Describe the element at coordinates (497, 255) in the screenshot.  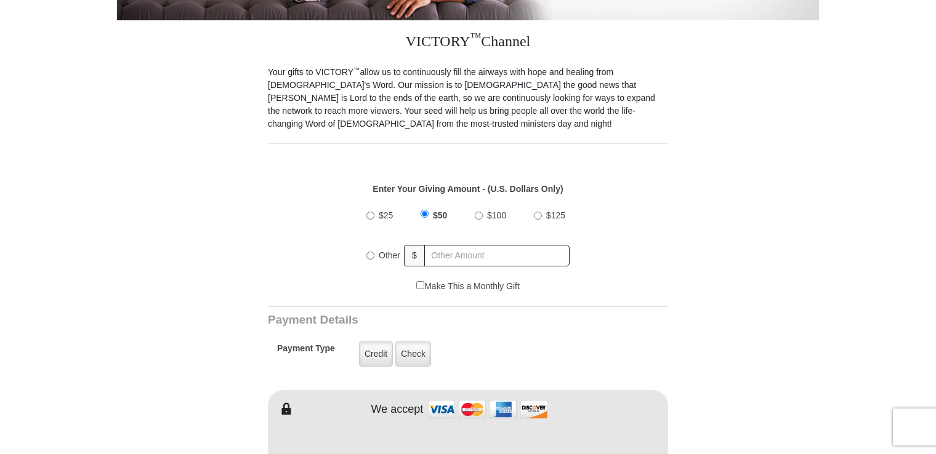
I see `input: Other Amount` at that location.